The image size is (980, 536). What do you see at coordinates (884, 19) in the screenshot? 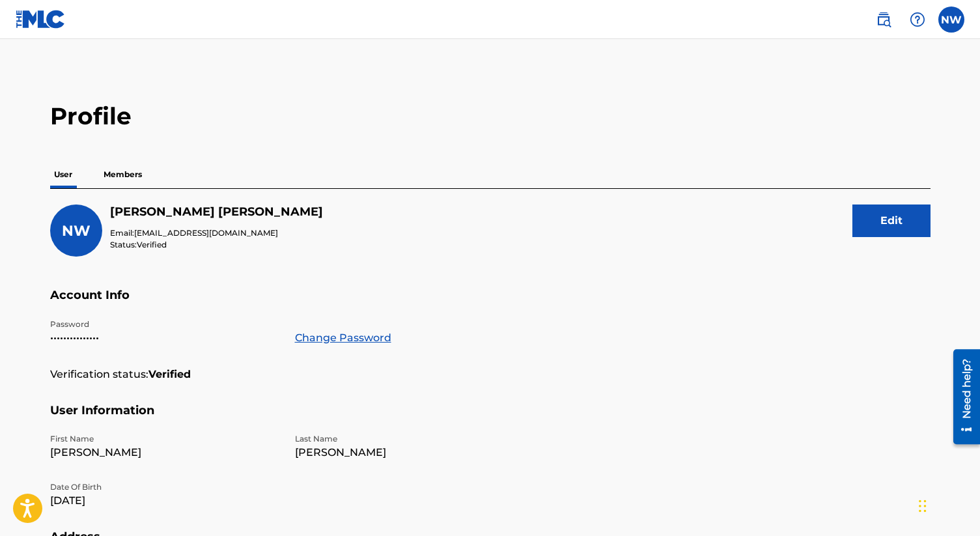
I see `a: Public Search` at bounding box center [884, 19].